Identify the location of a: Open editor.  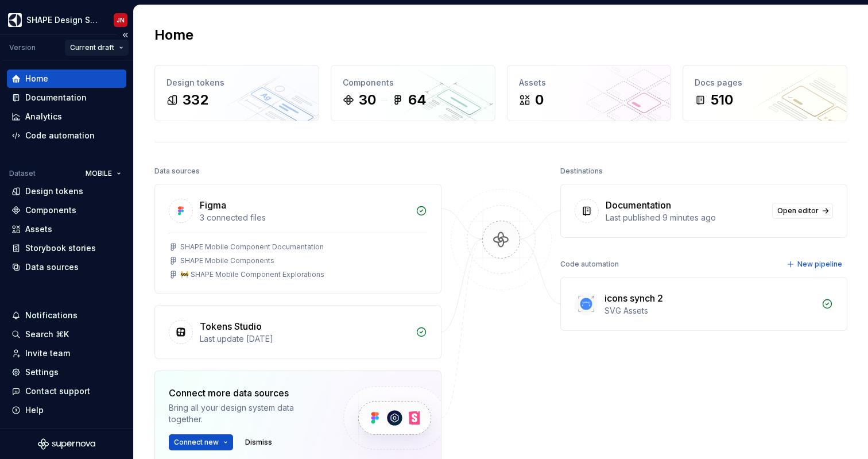
(802, 211).